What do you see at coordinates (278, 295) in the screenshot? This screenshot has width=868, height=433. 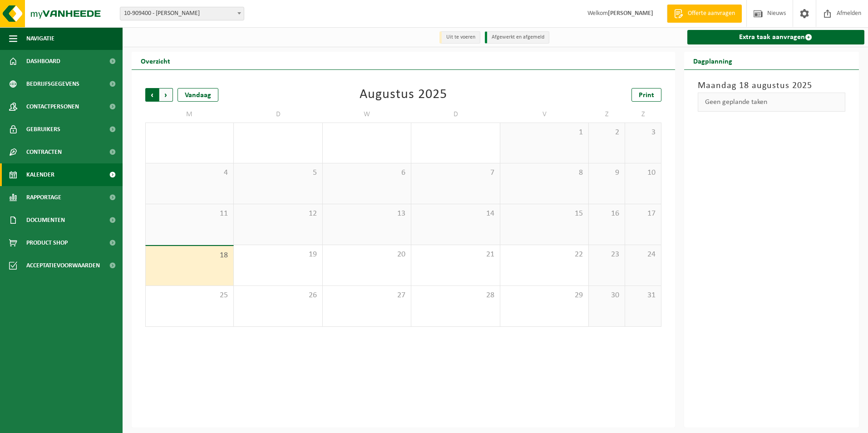 I see `span: 26` at bounding box center [278, 295].